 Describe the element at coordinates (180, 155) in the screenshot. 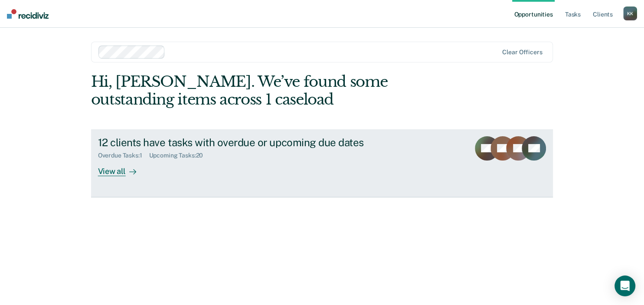

I see `div: Upcoming Tasks : 20` at that location.